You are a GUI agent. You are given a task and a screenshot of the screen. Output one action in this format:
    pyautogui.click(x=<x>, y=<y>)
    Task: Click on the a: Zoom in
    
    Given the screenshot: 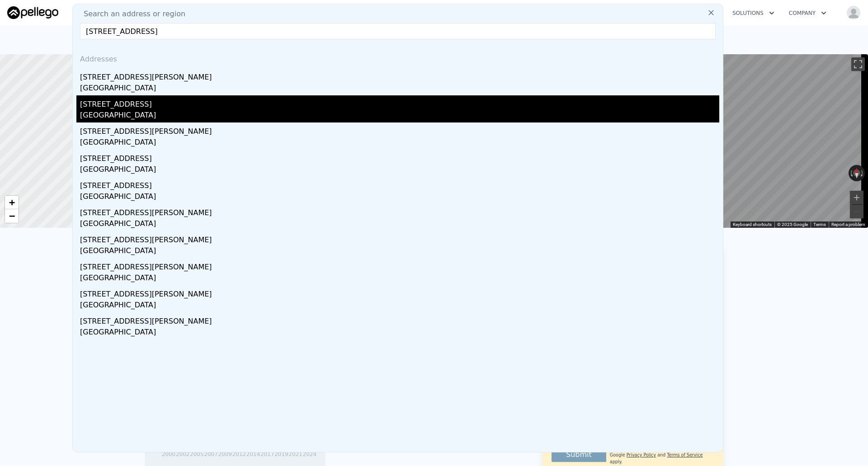 What is the action you would take?
    pyautogui.click(x=12, y=203)
    